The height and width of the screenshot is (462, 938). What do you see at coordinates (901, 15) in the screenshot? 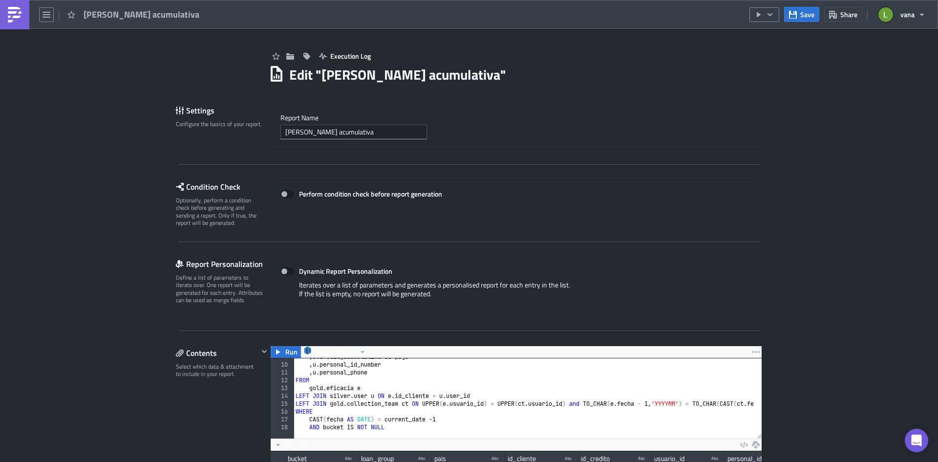
I see `button: vana` at bounding box center [901, 15].